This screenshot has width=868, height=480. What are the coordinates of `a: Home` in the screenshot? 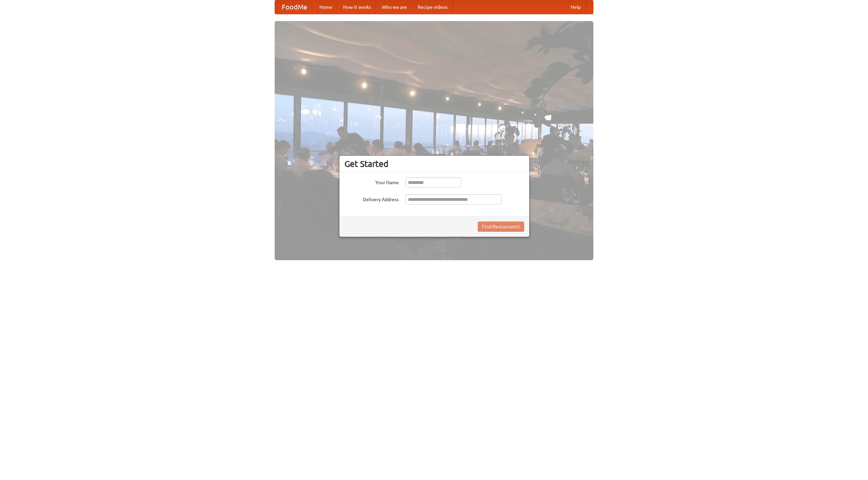 It's located at (326, 7).